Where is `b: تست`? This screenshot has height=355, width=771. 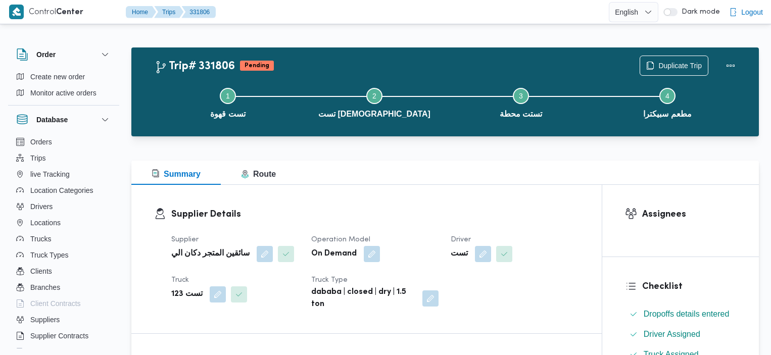 b: تست is located at coordinates (459, 254).